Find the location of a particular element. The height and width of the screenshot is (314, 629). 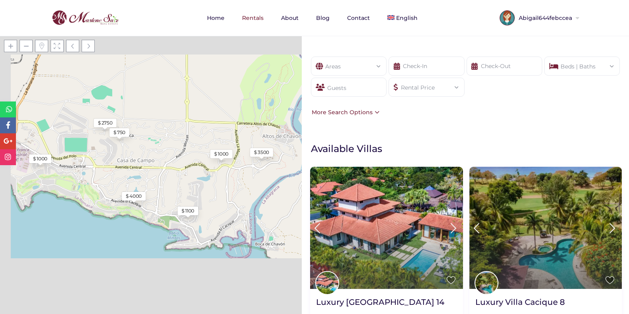

div: Beds | Baths is located at coordinates (582, 64).